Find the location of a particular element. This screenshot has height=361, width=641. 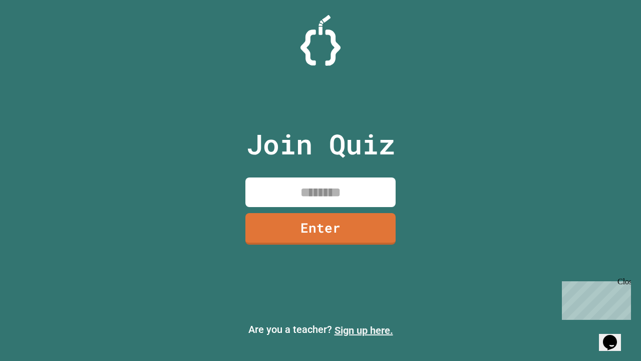

p: Are you a teacher? is located at coordinates (321, 330).